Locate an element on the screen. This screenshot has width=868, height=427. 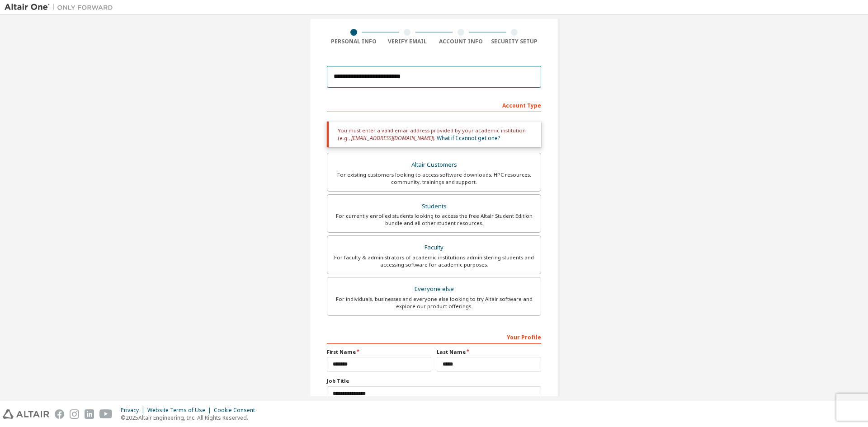
div: Personal Info is located at coordinates (354, 42).